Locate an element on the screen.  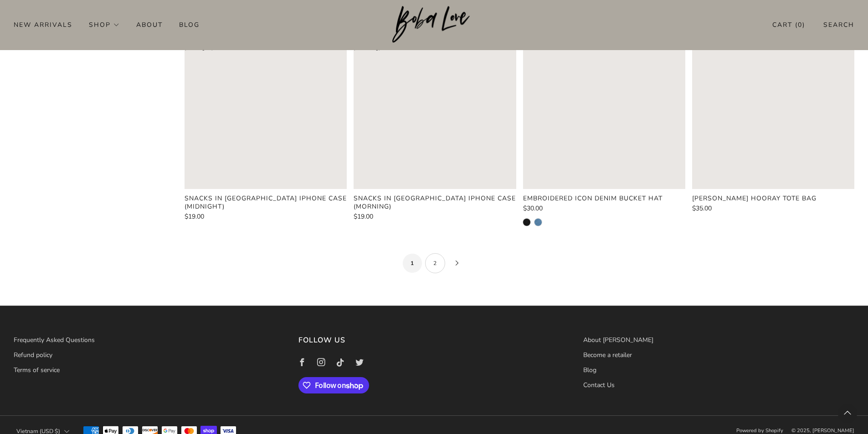
a: 2 is located at coordinates (435, 263).